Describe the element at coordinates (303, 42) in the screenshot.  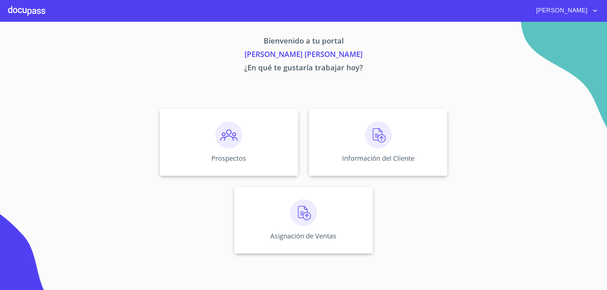
I see `p: Bienvenido a tu portal` at that location.